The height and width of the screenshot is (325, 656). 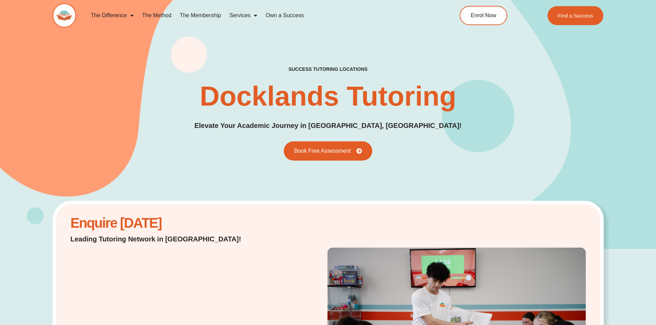 What do you see at coordinates (322, 151) in the screenshot?
I see `span: Book Free Assessment` at bounding box center [322, 151].